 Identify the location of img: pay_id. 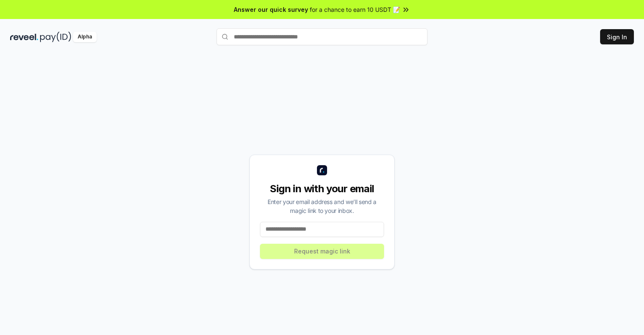
(56, 37).